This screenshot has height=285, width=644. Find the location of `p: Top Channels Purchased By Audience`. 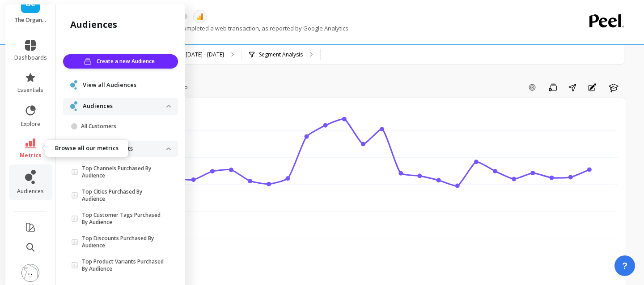

p: Top Channels Purchased By Audience is located at coordinates (124, 172).